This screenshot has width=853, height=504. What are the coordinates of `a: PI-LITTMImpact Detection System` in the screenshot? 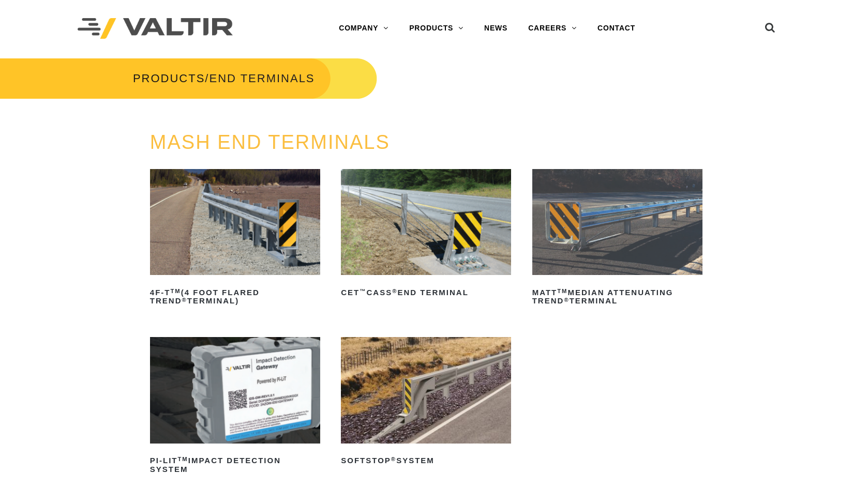 It's located at (235, 407).